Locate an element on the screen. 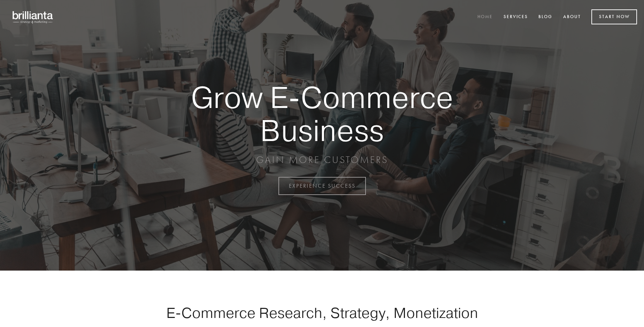 This screenshot has width=644, height=327. a: Home is located at coordinates (485, 17).